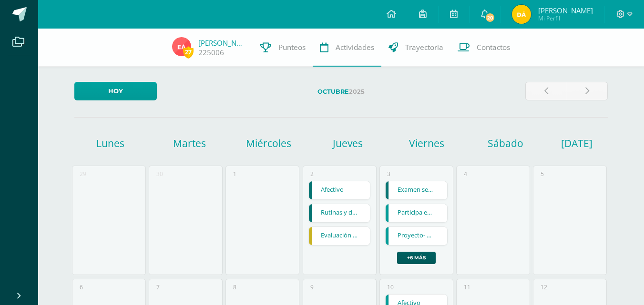 This screenshot has width=644, height=305. Describe the element at coordinates (416, 214) in the screenshot. I see `div: Participa en clase y actividades relacionadas. | Tarea` at that location.